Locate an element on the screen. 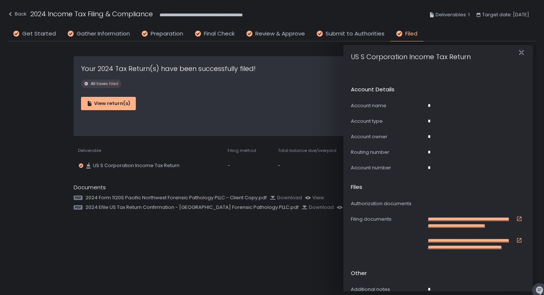 This screenshot has height=295, width=544. span: Review & Approve is located at coordinates (280, 34).